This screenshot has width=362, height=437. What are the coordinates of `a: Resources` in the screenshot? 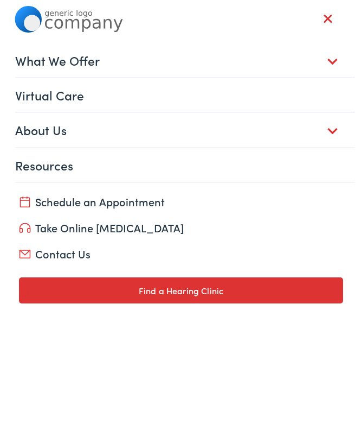 It's located at (185, 165).